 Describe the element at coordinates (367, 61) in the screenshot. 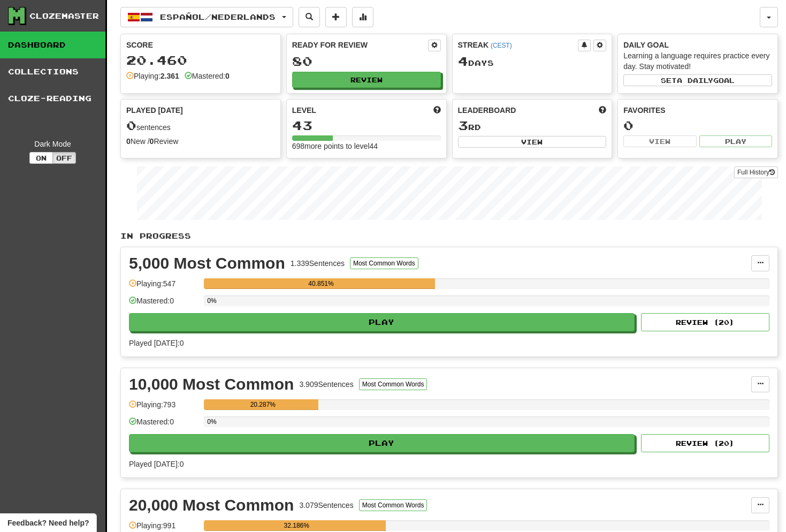

I see `div: 80` at that location.